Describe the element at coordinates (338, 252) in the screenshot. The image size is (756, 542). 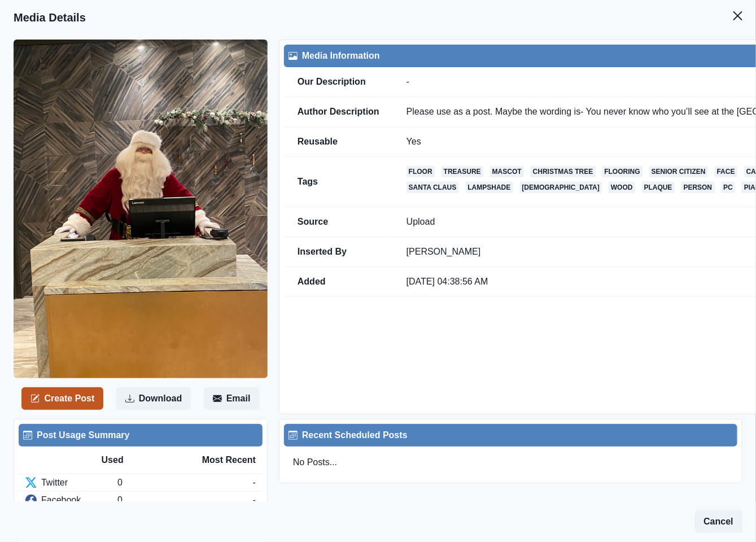
I see `td: Inserted By` at that location.